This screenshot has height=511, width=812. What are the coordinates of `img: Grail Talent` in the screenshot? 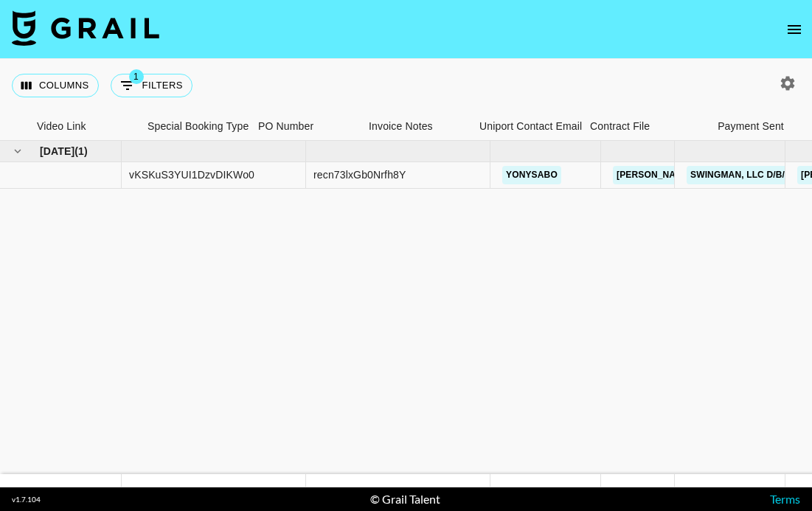 It's located at (85, 28).